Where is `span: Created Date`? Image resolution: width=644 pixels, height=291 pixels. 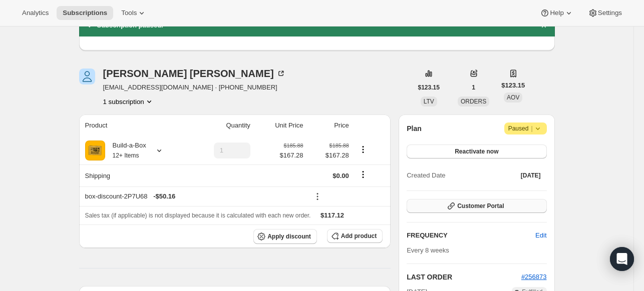 span: Created Date is located at coordinates (425, 175).